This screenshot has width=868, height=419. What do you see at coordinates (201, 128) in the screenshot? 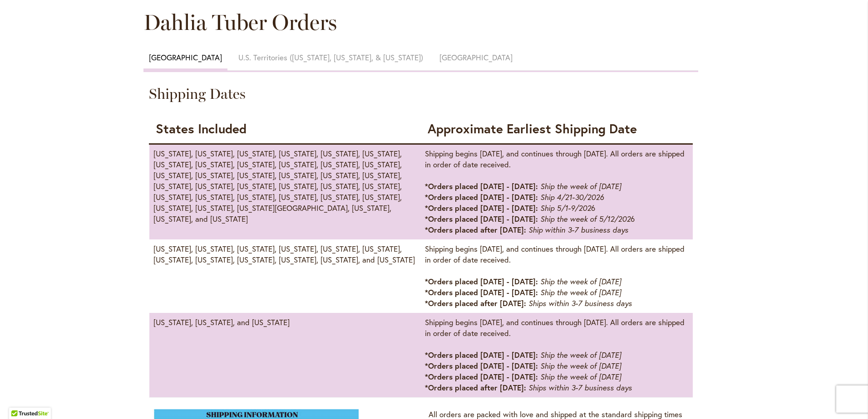
I see `strong: States Included` at bounding box center [201, 128].